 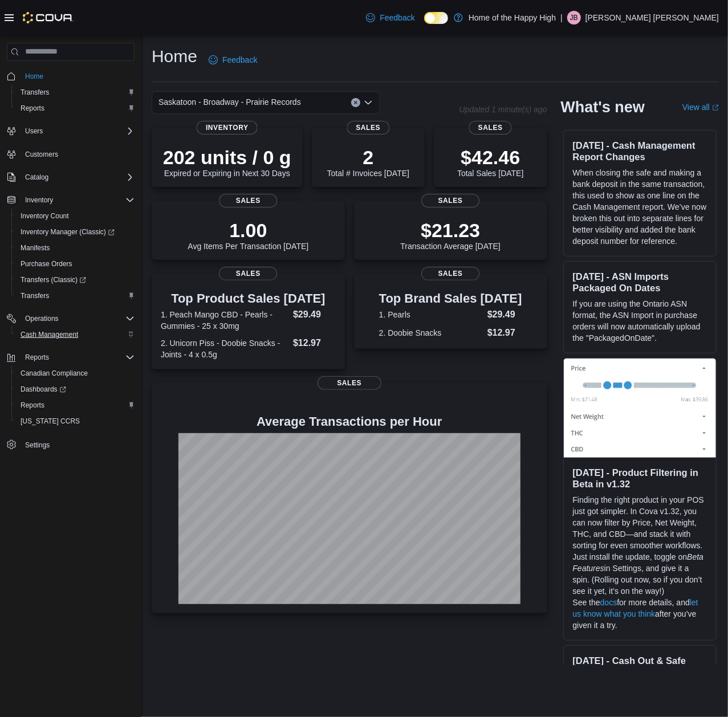 I want to click on button: Home, so click(x=70, y=76).